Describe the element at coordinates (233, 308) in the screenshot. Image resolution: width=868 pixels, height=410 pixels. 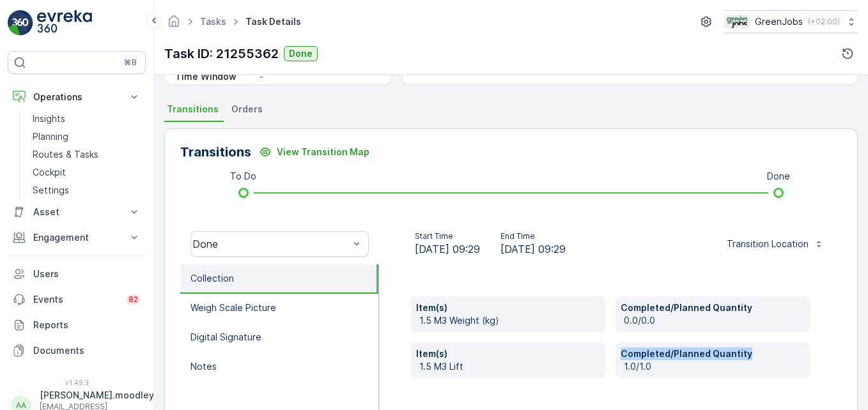
I see `p: Weigh Scale Picture` at that location.